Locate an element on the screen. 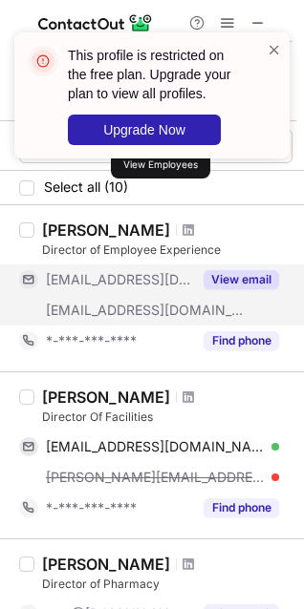 The image size is (304, 609). span: Upgrade Now is located at coordinates (144, 130).